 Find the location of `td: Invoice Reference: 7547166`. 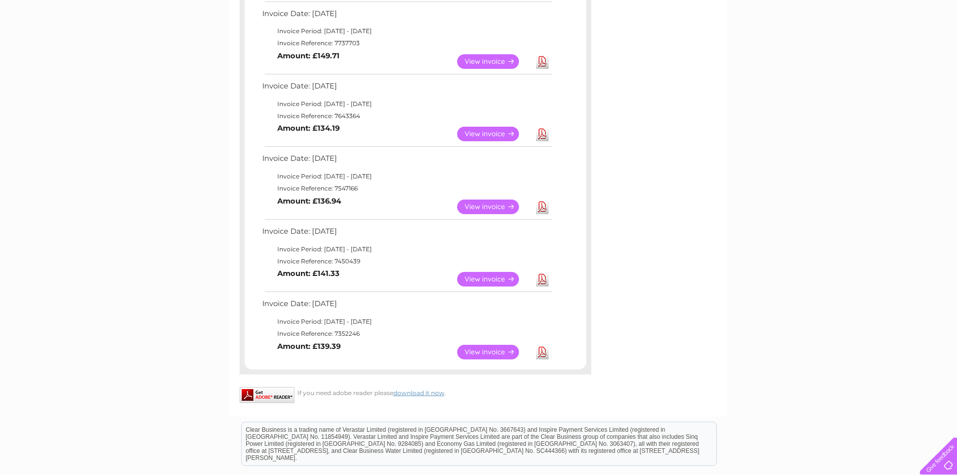

td: Invoice Reference: 7547166 is located at coordinates (406, 188).